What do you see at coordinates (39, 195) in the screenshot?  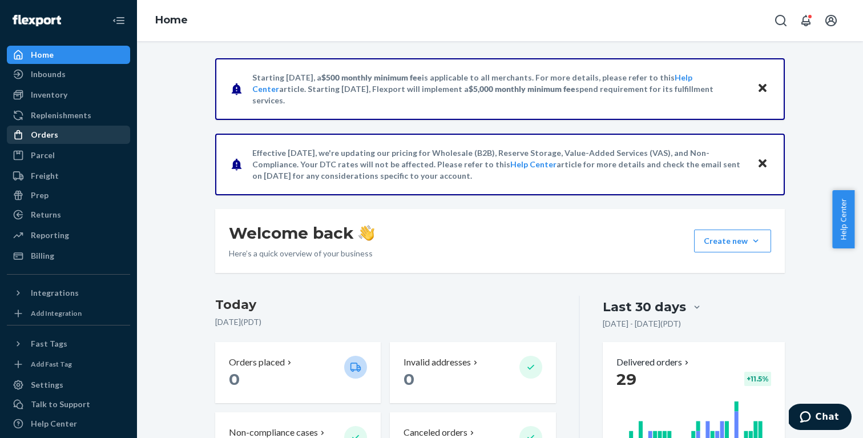 I see `div: Prep` at bounding box center [39, 195].